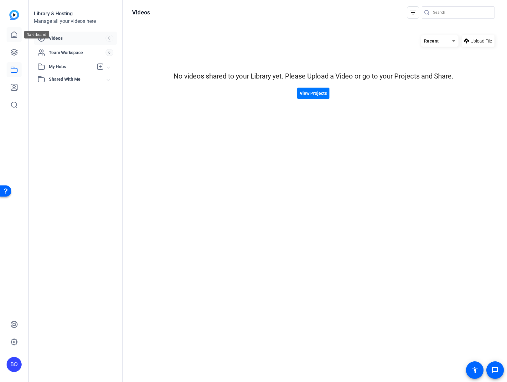 This screenshot has width=507, height=382. Describe the element at coordinates (313, 76) in the screenshot. I see `div: No videos shared to your Library yet. Please Upload a Video or go to your Projects and Share.` at that location.